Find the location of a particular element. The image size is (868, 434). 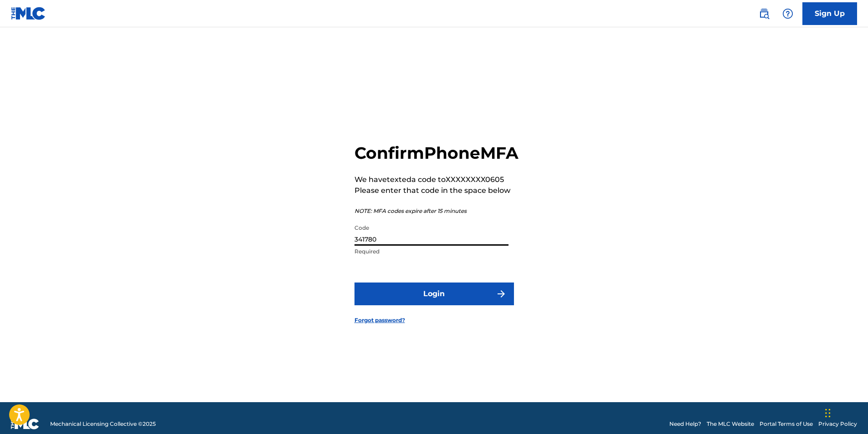

div: Chat Widget is located at coordinates (845, 412).